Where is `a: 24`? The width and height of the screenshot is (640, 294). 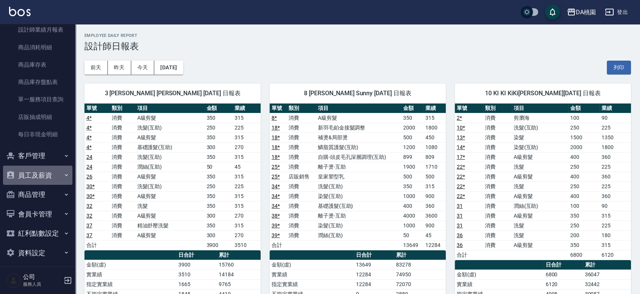
a: 24 is located at coordinates (89, 167).